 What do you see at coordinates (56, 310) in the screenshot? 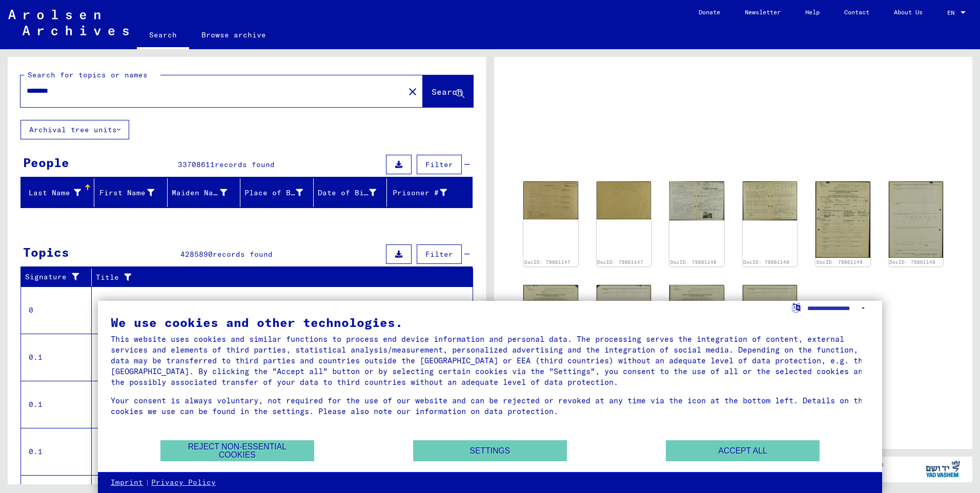
I see `td: 0` at bounding box center [56, 310].